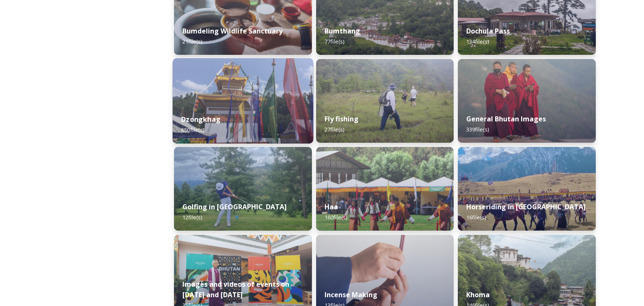 The width and height of the screenshot is (644, 306). What do you see at coordinates (243, 101) in the screenshot?
I see `img: Festival%2520Header.jpg` at bounding box center [243, 101].